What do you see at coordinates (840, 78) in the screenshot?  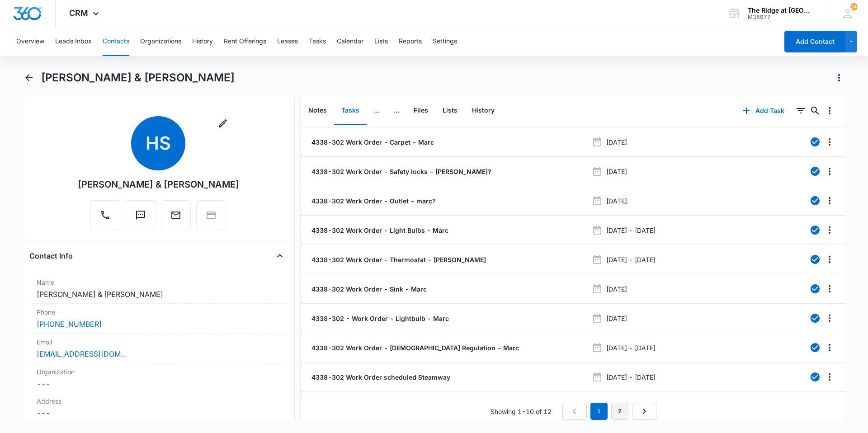 I see `button: Actions` at bounding box center [840, 78].